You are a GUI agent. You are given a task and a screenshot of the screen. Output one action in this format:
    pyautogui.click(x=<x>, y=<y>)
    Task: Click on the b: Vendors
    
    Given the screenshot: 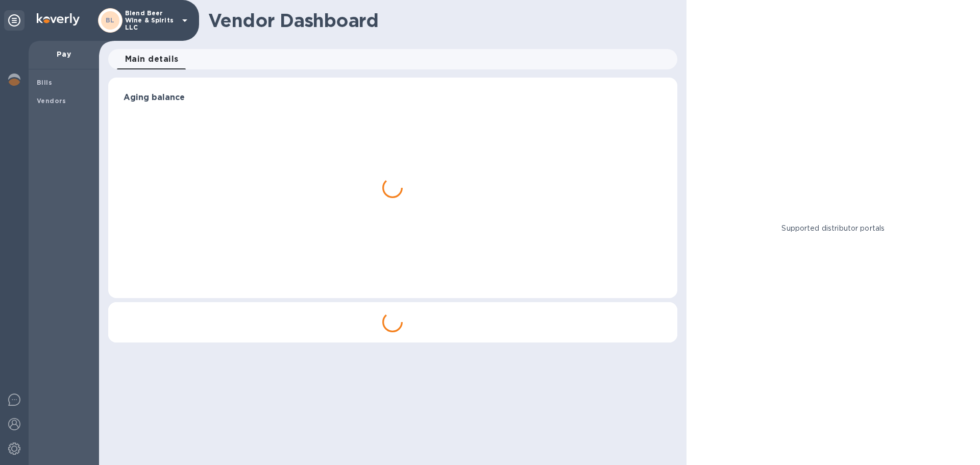 What is the action you would take?
    pyautogui.click(x=51, y=101)
    